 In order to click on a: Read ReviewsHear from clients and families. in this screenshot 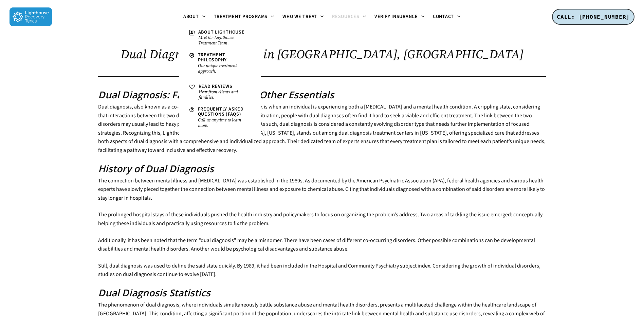, I will do `click(220, 92)`.